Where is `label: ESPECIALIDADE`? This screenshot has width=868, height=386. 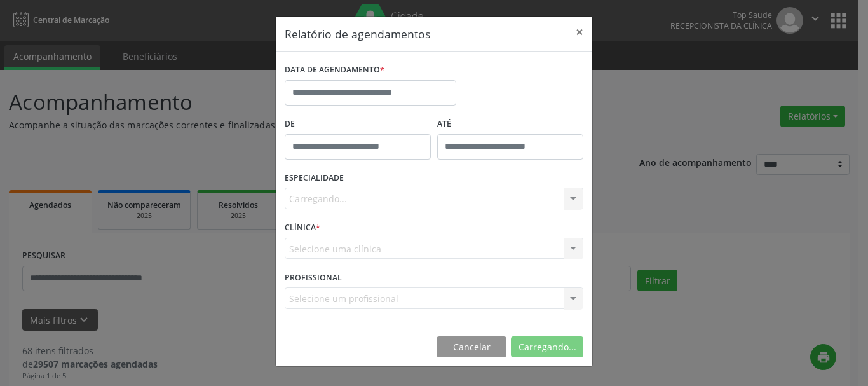 label: ESPECIALIDADE is located at coordinates (314, 178).